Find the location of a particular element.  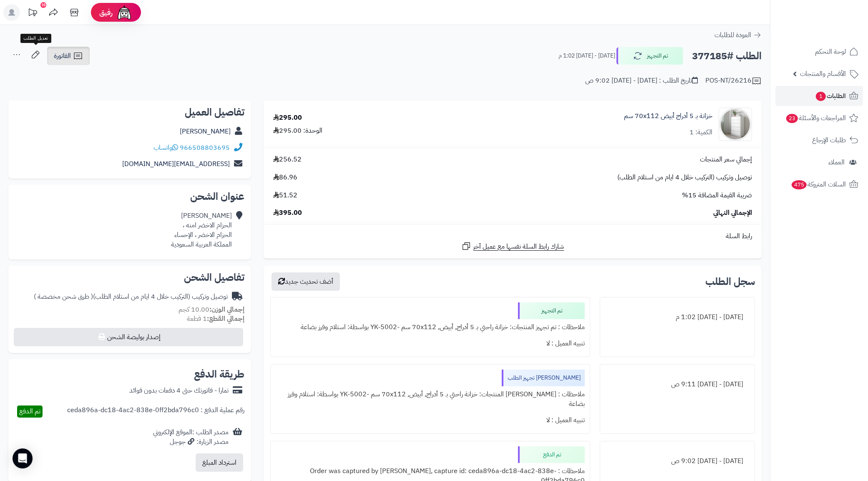

span: لوحة التحكم is located at coordinates (831, 52).